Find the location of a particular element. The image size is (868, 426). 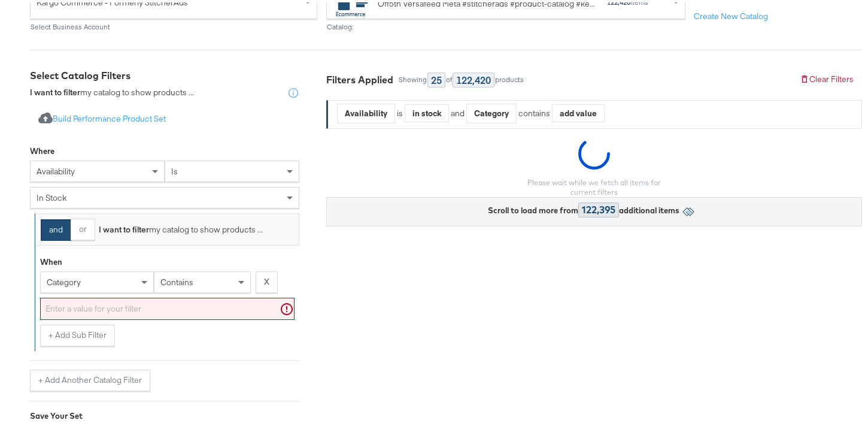

div: 122,420 is located at coordinates (474, 77).